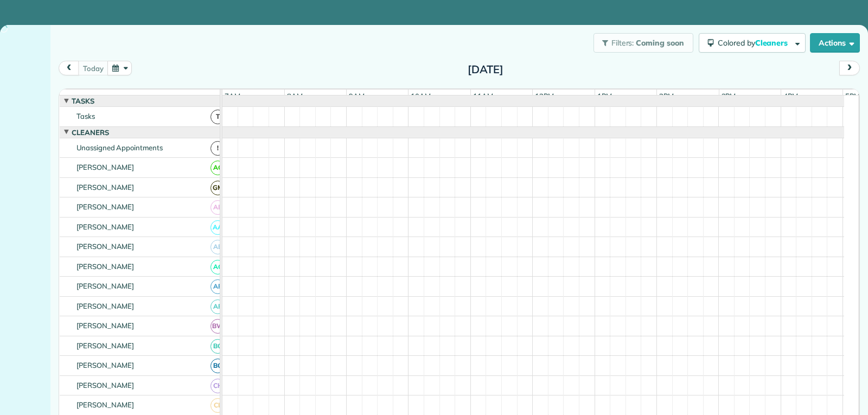  What do you see at coordinates (755, 43) in the screenshot?
I see `span: Colored by` at bounding box center [755, 43].